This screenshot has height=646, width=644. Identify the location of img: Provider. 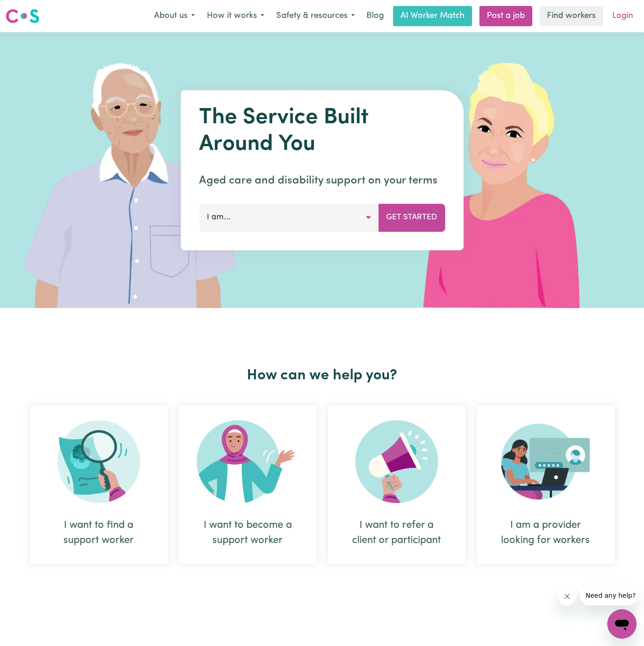
(546, 462).